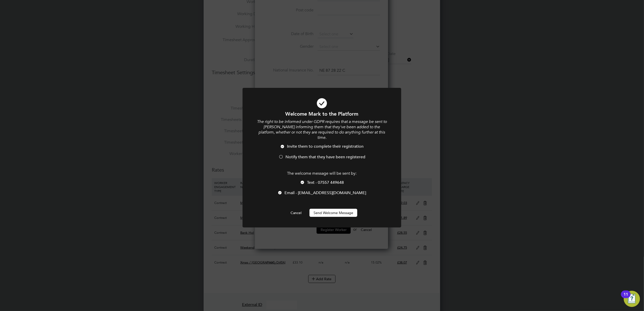 The height and width of the screenshot is (311, 644). What do you see at coordinates (333, 213) in the screenshot?
I see `button: Send Welcome Message` at bounding box center [333, 213].